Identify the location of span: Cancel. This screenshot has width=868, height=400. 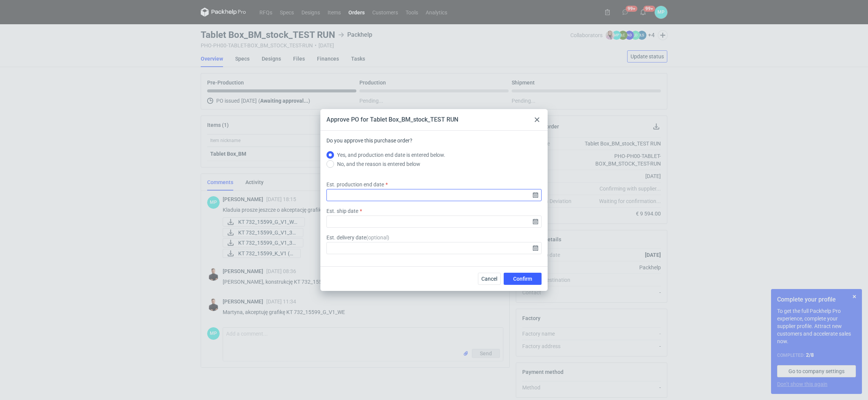
(489, 278).